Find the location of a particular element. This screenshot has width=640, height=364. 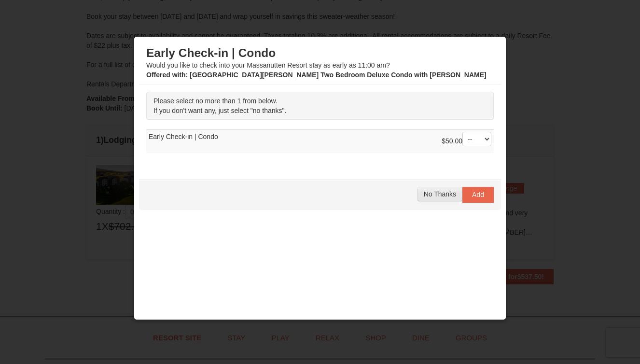

button: No Thanks is located at coordinates (440, 194).